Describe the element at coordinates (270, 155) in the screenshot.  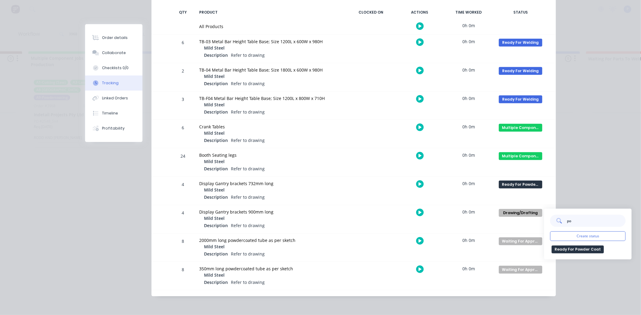
I see `div: Booth Seating legs` at that location.